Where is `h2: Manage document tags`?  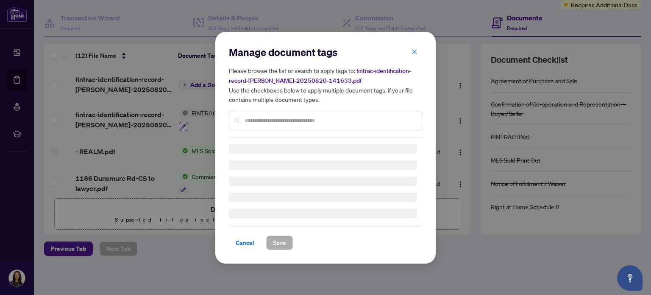 h2: Manage document tags is located at coordinates (326, 52).